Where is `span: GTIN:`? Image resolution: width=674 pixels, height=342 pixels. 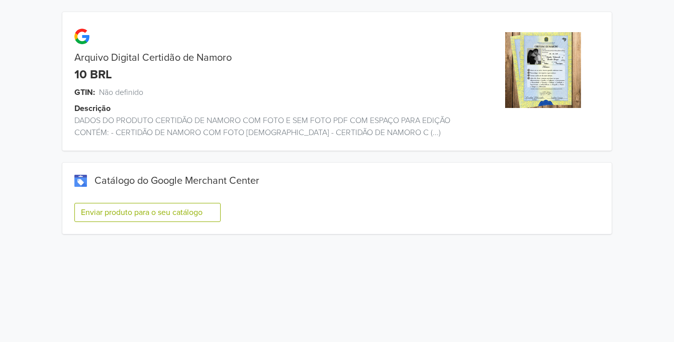
span: GTIN: is located at coordinates (84, 93).